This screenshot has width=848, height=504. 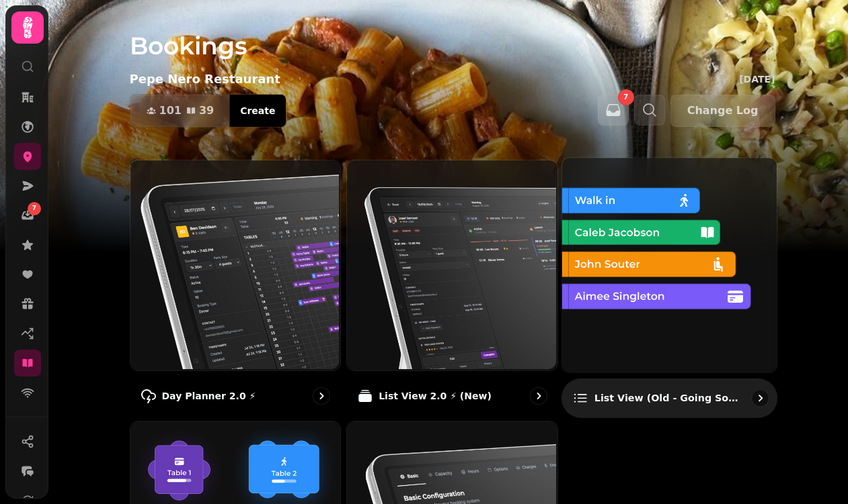 I want to click on span: 39, so click(x=207, y=111).